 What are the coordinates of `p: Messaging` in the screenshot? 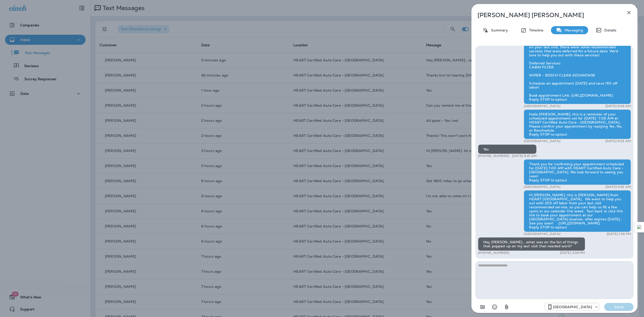 It's located at (573, 30).